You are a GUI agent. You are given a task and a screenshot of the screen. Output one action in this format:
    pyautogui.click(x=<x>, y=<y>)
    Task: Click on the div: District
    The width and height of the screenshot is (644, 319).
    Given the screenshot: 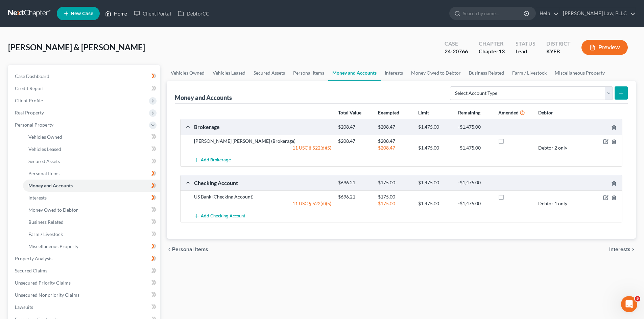 What is the action you would take?
    pyautogui.click(x=559, y=43)
    